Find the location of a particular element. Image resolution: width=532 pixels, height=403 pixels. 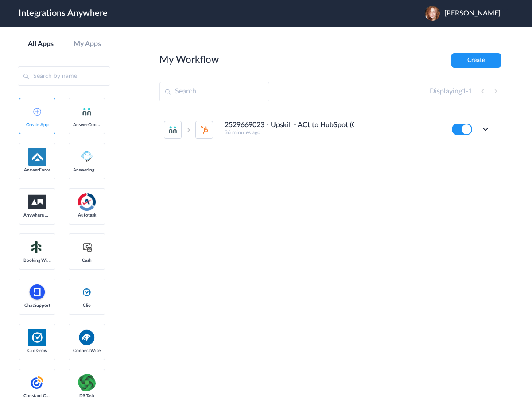

span: Answering Service is located at coordinates (86, 170).